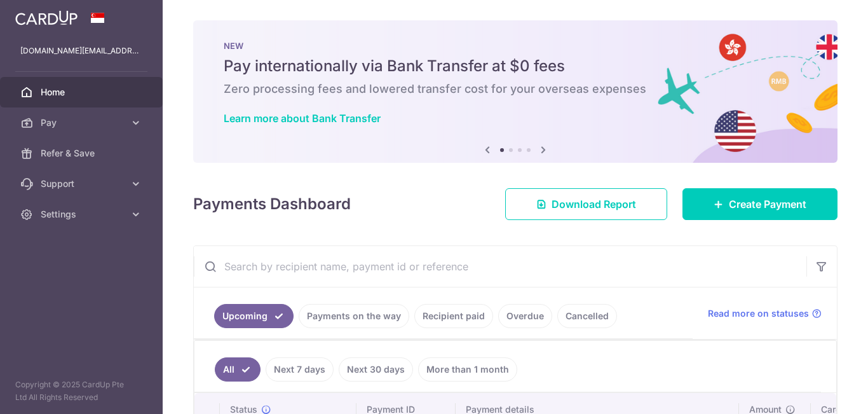  Describe the element at coordinates (83, 92) in the screenshot. I see `span: Home` at that location.